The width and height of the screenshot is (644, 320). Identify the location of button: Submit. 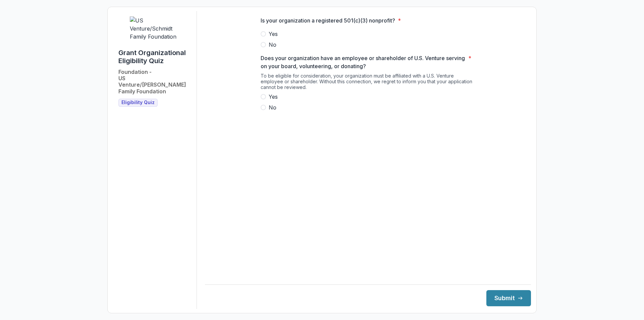
(508, 298).